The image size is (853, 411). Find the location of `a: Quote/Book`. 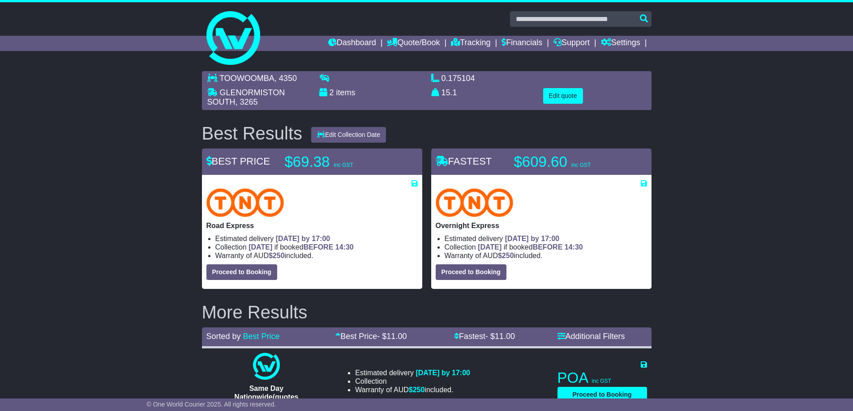

a: Quote/Book is located at coordinates (413, 43).